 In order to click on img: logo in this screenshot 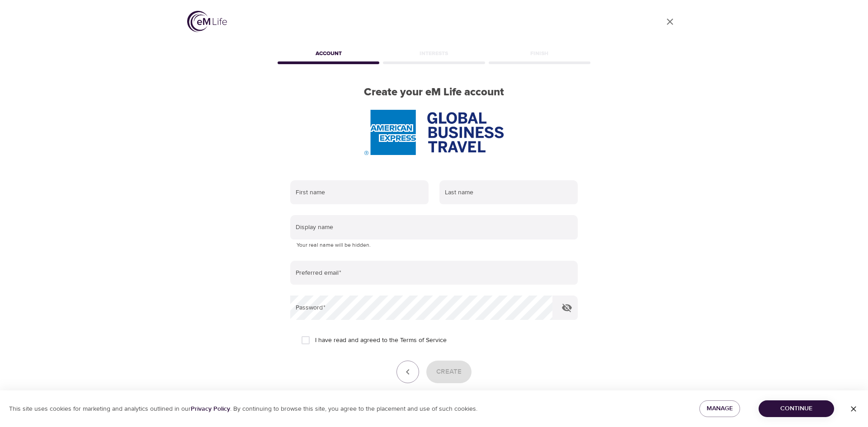, I will do `click(207, 21)`.